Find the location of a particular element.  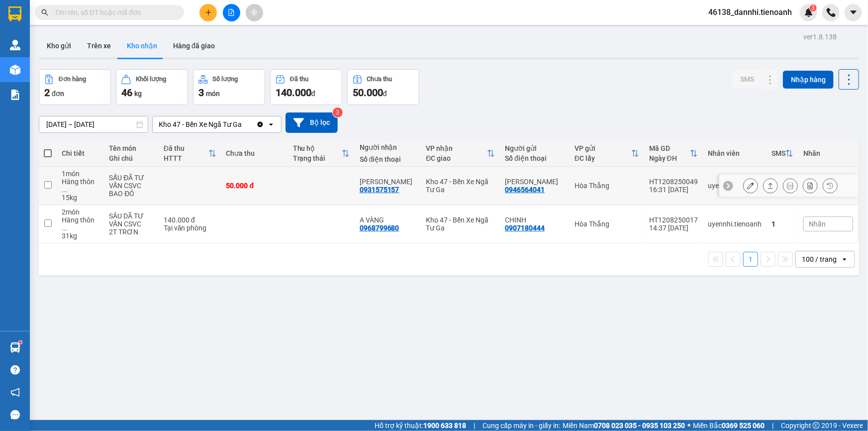

button: Đơn hàng2đơn is located at coordinates (74, 87).